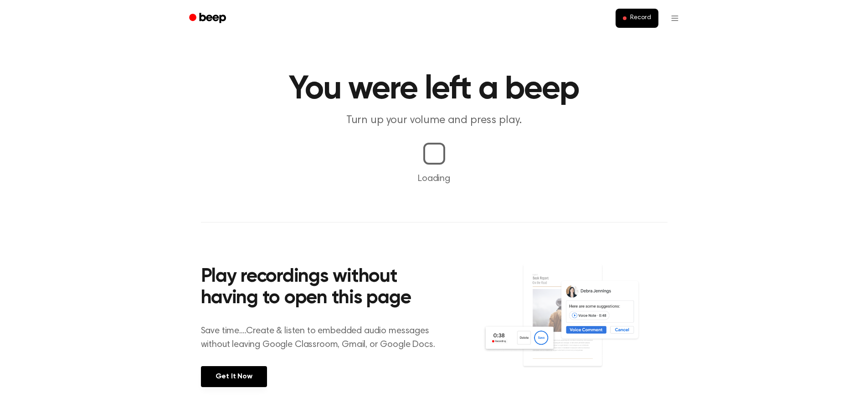 The image size is (868, 419). Describe the element at coordinates (641, 18) in the screenshot. I see `span: Record` at that location.